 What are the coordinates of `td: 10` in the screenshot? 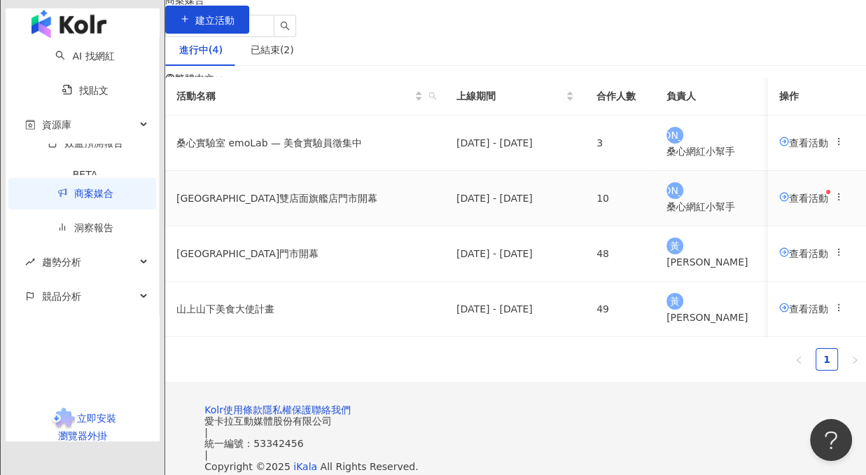 It's located at (620, 198).